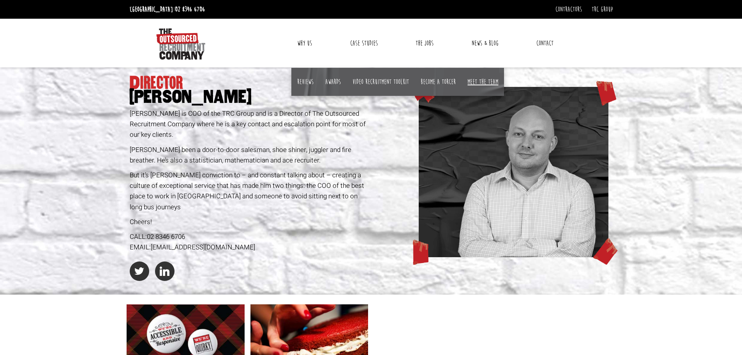 The image size is (742, 355). I want to click on a: Contact, so click(545, 43).